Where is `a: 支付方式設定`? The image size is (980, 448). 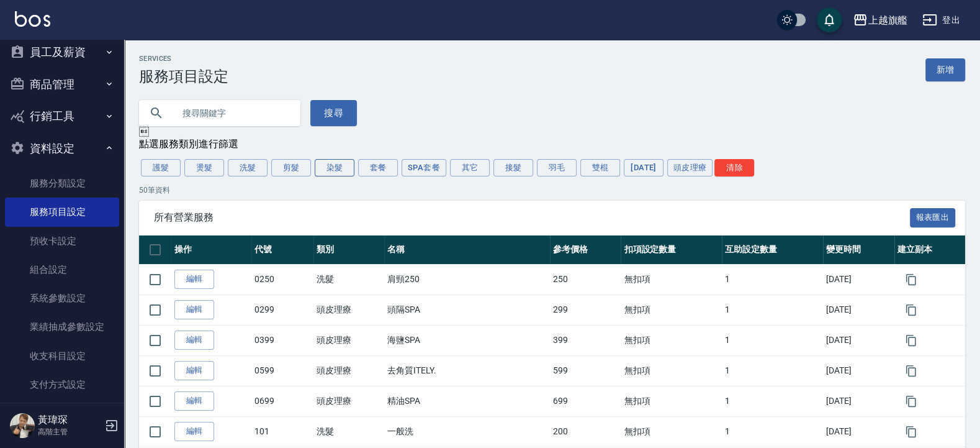
a: 支付方式設定 is located at coordinates (62, 385).